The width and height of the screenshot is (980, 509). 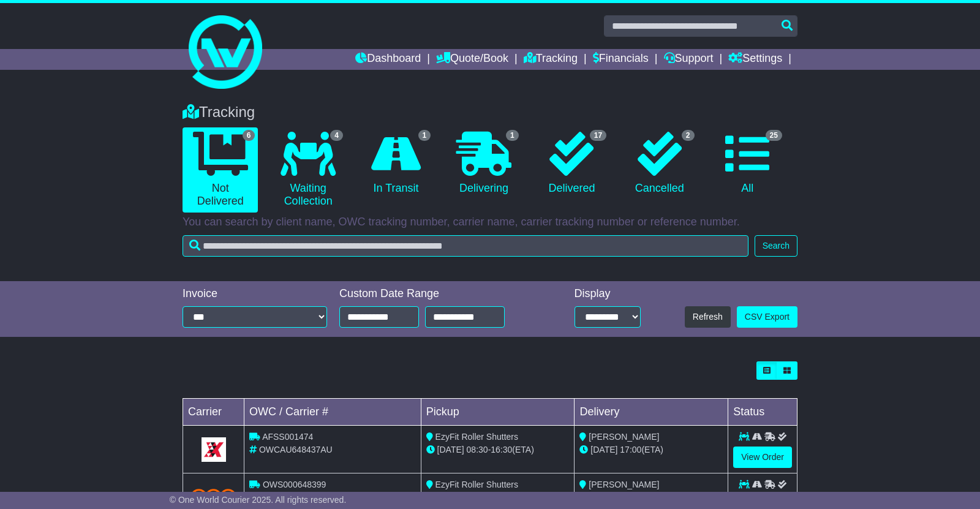 I want to click on div: (ETA), so click(x=651, y=450).